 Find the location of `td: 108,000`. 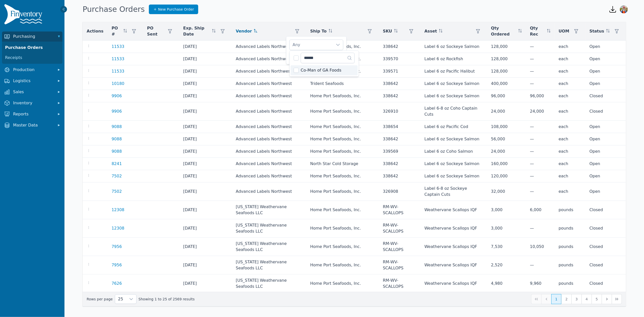

td: 108,000 is located at coordinates (507, 126).